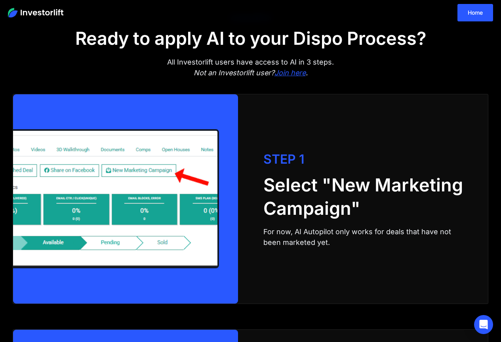 This screenshot has height=342, width=501. Describe the element at coordinates (376, 197) in the screenshot. I see `h2: Select "New Marketing Campaign"` at that location.